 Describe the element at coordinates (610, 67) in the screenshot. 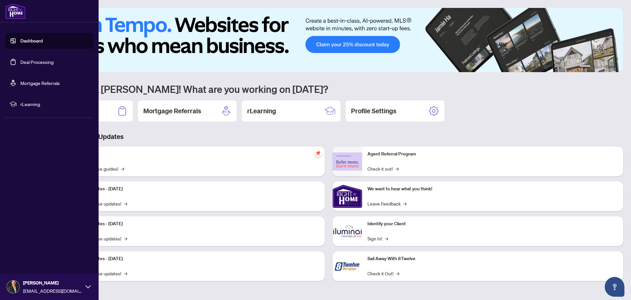

I see `button: 5` at that location.